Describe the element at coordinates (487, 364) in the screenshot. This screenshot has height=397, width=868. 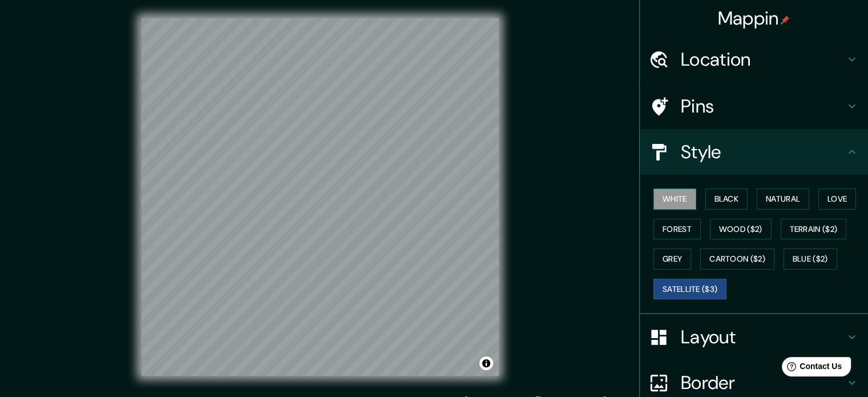
I see `button: Toggle attribution` at that location.